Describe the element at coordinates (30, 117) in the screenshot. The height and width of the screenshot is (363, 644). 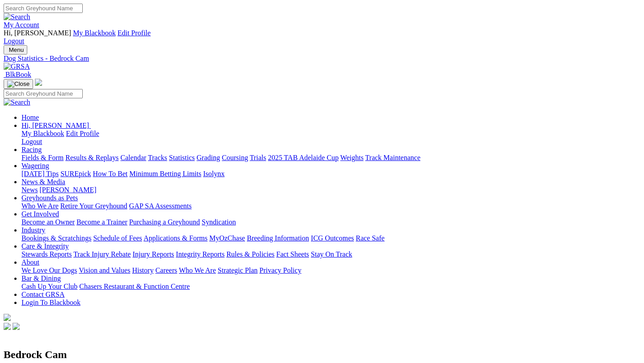
I see `a: Home` at that location.